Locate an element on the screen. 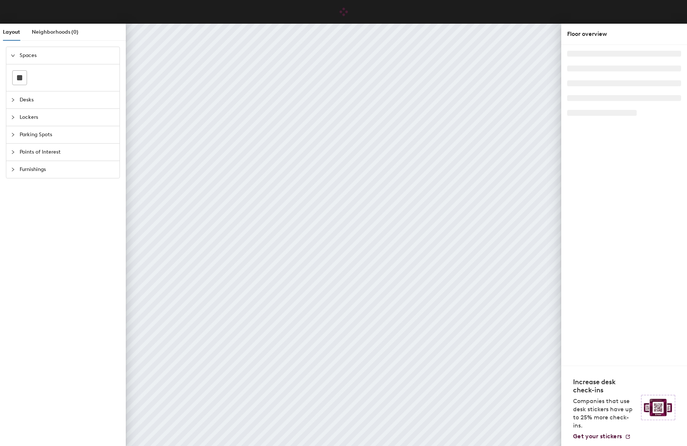 Image resolution: width=687 pixels, height=446 pixels. span: Neighborhoods (0) is located at coordinates (55, 32).